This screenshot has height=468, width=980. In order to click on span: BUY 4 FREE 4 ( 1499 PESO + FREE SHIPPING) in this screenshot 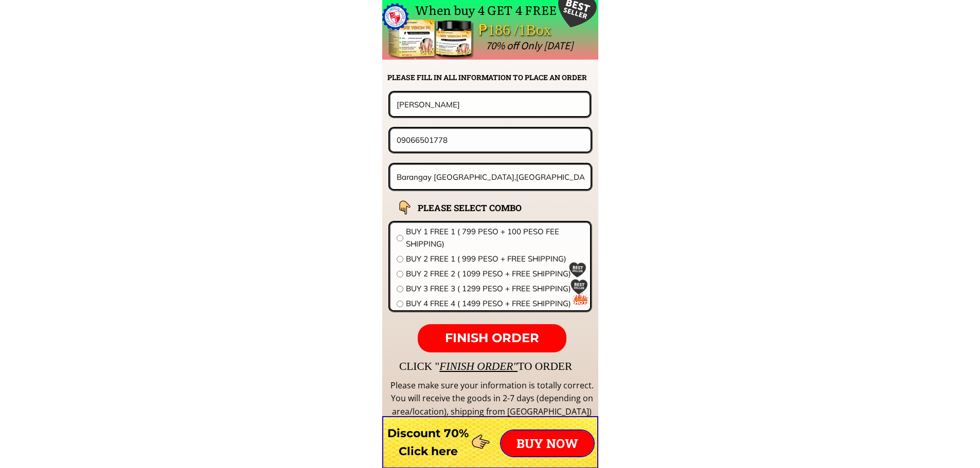, I will do `click(495, 304)`.